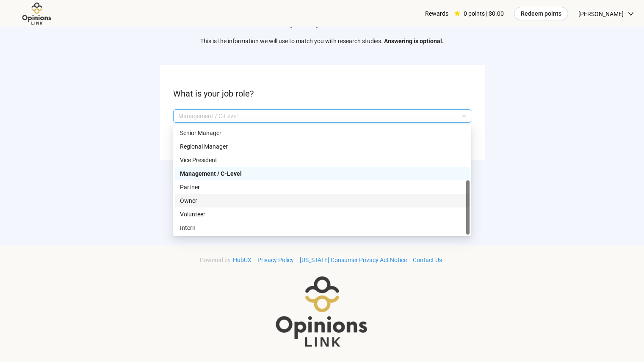  I want to click on p: Vice President, so click(322, 160).